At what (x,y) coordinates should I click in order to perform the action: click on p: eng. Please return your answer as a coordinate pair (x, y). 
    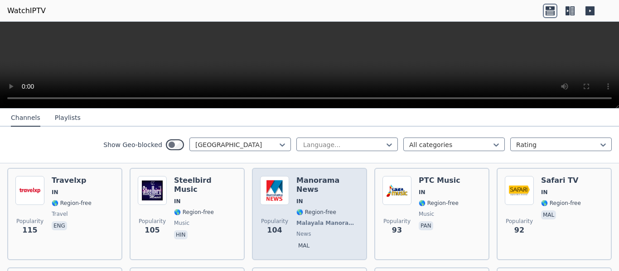
    Looking at the image, I should click on (59, 226).